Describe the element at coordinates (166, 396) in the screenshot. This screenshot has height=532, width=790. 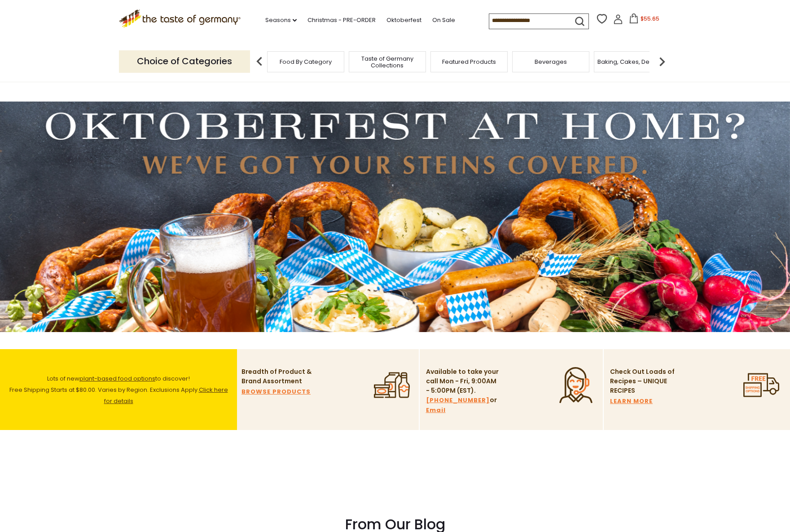
I see `a: Click here for details` at that location.